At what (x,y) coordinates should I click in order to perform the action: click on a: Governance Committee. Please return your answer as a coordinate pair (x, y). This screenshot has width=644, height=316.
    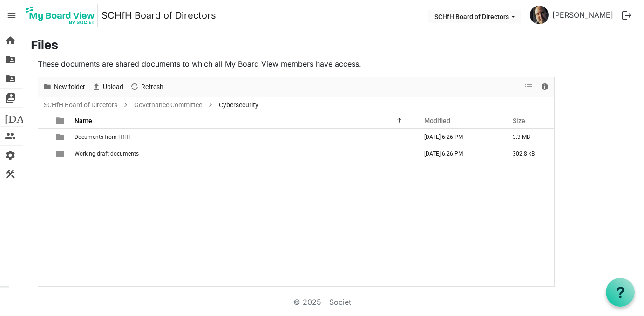
    Looking at the image, I should click on (168, 105).